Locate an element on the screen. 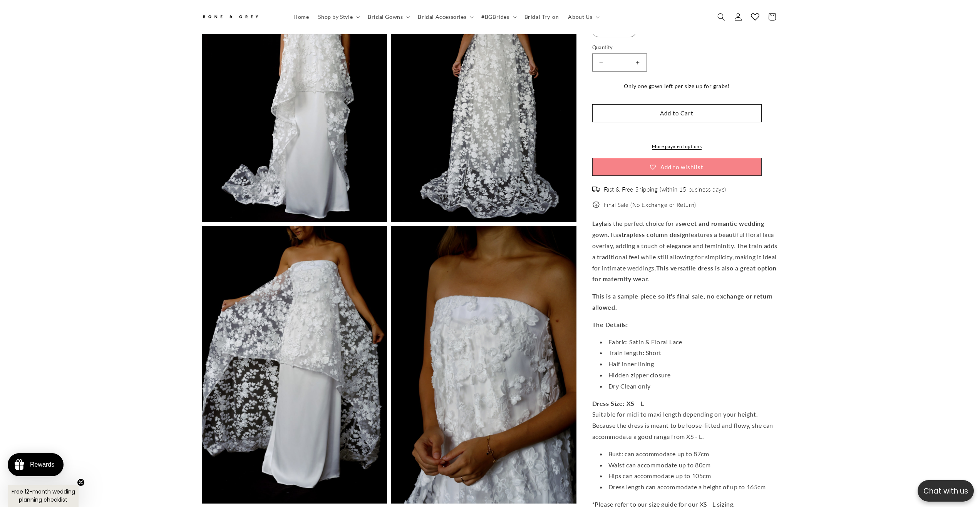 Image resolution: width=980 pixels, height=507 pixels. button: Write a review is located at coordinates (552, 21).